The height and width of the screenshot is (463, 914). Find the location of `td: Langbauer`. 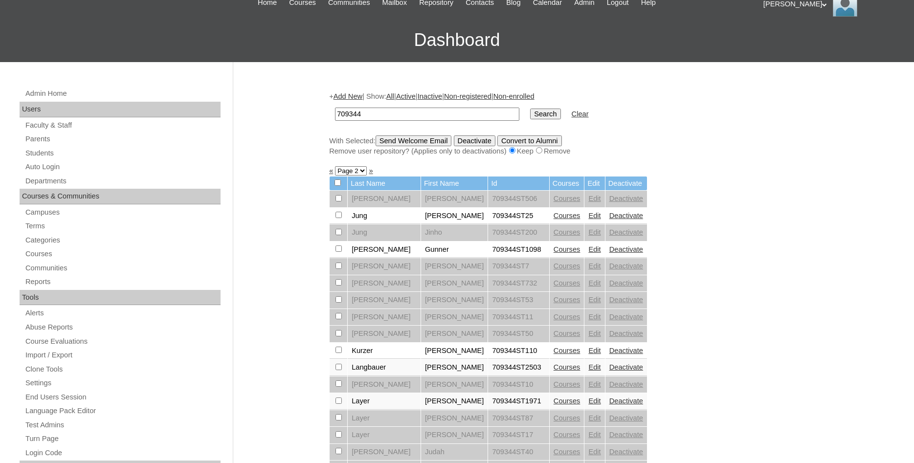

td: Langbauer is located at coordinates (384, 368).